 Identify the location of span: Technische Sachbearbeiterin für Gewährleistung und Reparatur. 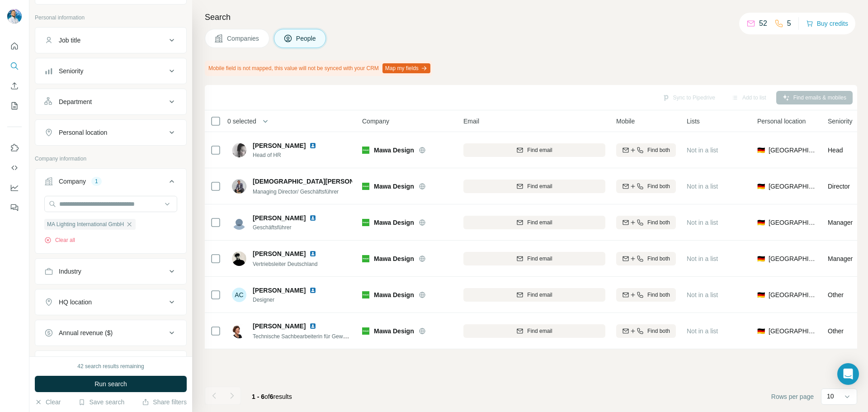
(329, 336).